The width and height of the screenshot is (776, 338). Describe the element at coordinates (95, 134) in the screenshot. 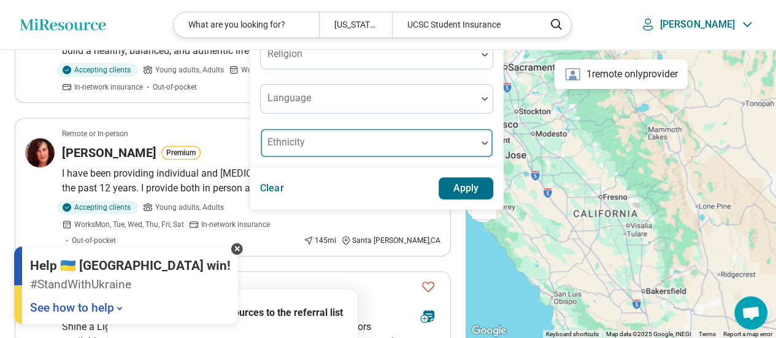

I see `p: Remote or In-person` at that location.